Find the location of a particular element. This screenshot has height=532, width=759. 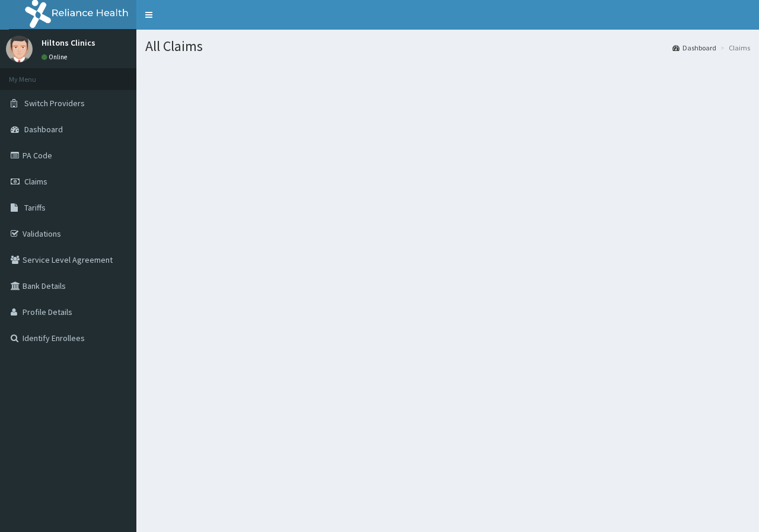

span: Claims is located at coordinates (35, 181).